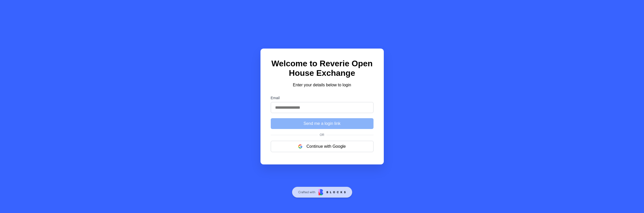 Image resolution: width=644 pixels, height=213 pixels. I want to click on button: Continue with Google, so click(322, 146).